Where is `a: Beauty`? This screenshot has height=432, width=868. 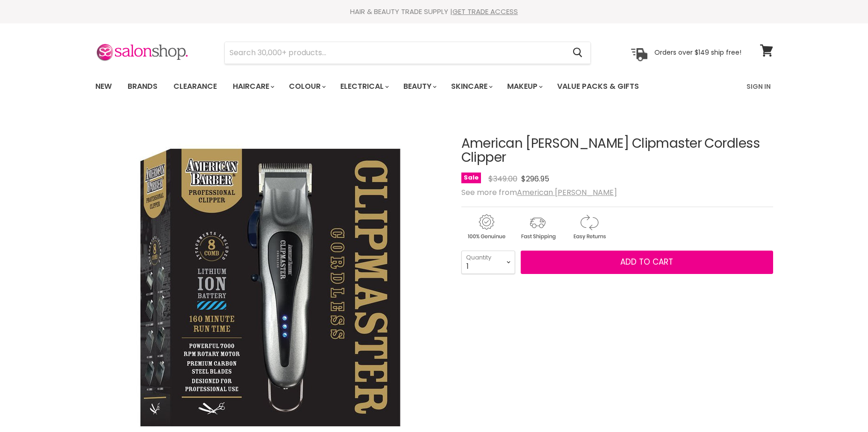 a: Beauty is located at coordinates (419, 86).